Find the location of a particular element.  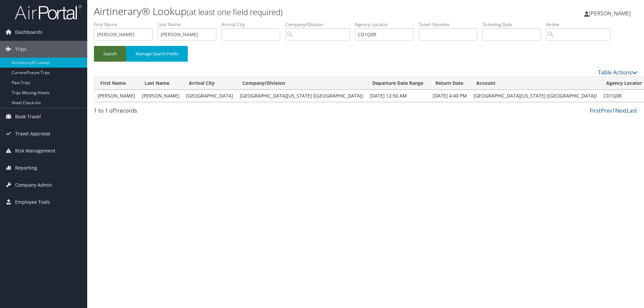

label: Airline is located at coordinates (581, 24).